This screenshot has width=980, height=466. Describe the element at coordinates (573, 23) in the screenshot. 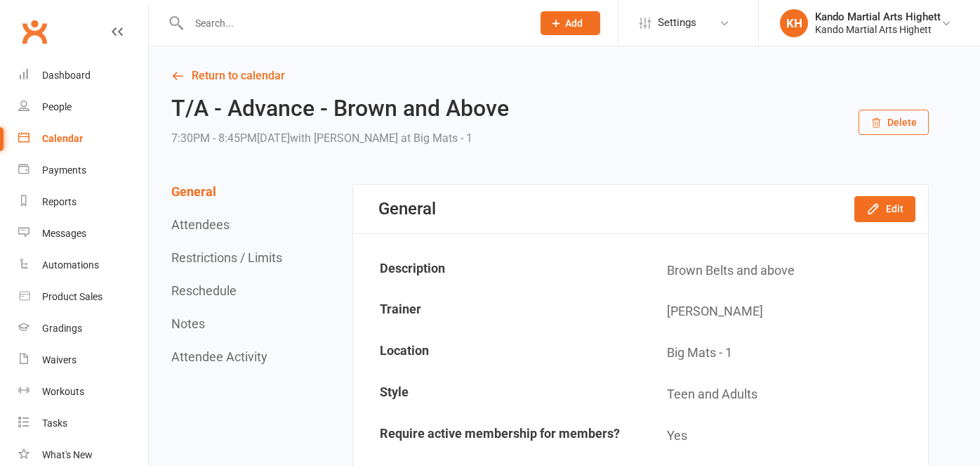

I see `span: Add` at that location.